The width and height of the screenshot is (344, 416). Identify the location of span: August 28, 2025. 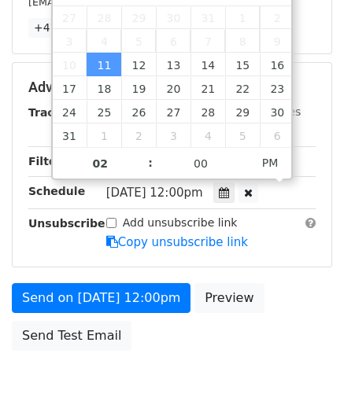
(208, 112).